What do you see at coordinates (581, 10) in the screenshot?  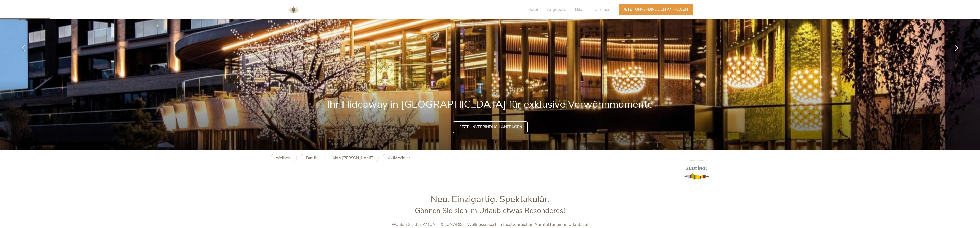 I see `span: Bilder` at bounding box center [581, 10].